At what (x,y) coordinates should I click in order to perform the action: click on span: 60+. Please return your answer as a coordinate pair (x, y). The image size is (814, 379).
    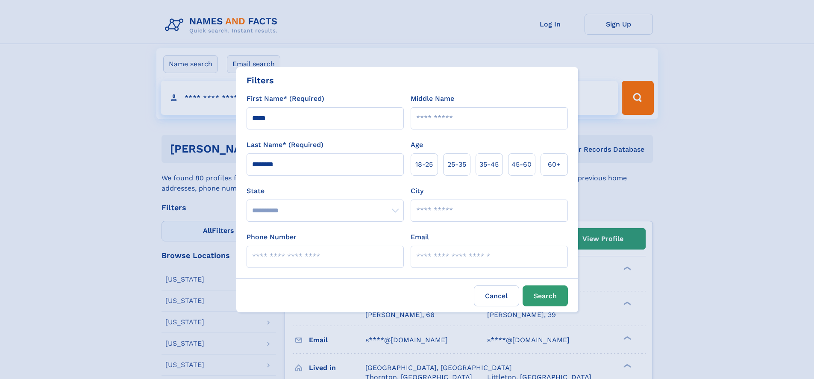
    Looking at the image, I should click on (554, 164).